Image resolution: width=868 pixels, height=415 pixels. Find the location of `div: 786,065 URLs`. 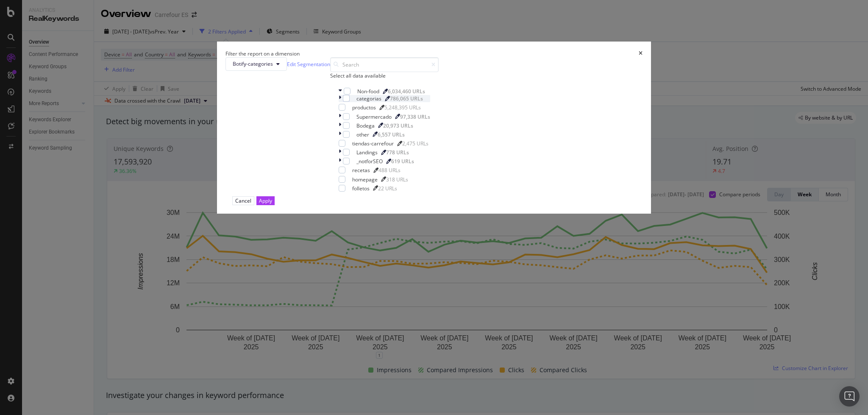

div: 786,065 URLs is located at coordinates (406, 98).